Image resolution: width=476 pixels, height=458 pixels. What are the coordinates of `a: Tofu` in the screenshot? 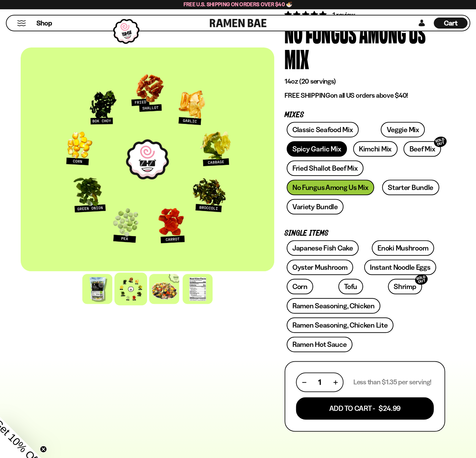 It's located at (351, 287).